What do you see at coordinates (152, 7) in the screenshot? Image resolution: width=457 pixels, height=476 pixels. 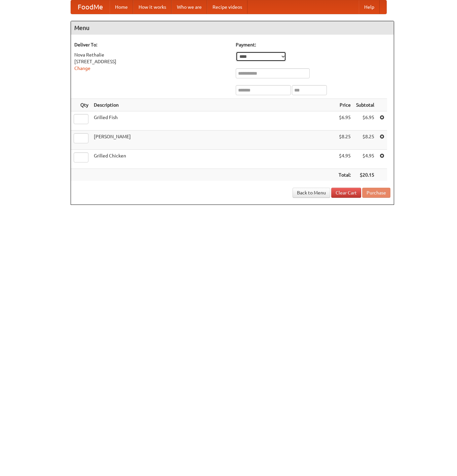 I see `a: How it works` at bounding box center [152, 7].